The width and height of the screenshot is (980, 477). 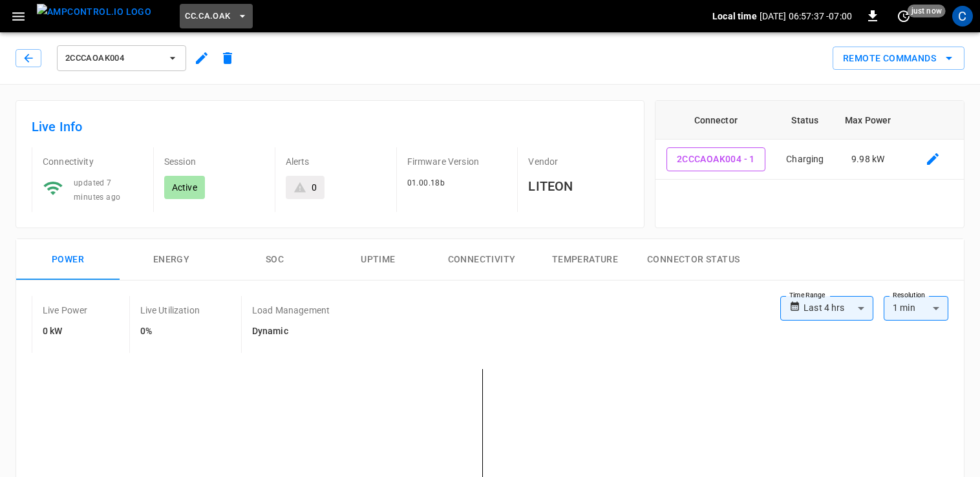 I want to click on p: Live Utilization, so click(x=170, y=310).